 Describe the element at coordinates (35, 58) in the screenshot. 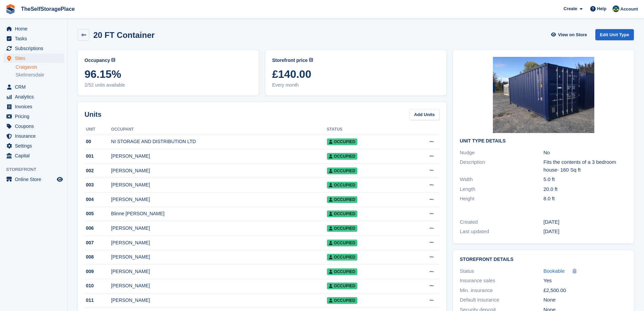

I see `span: Sites` at that location.